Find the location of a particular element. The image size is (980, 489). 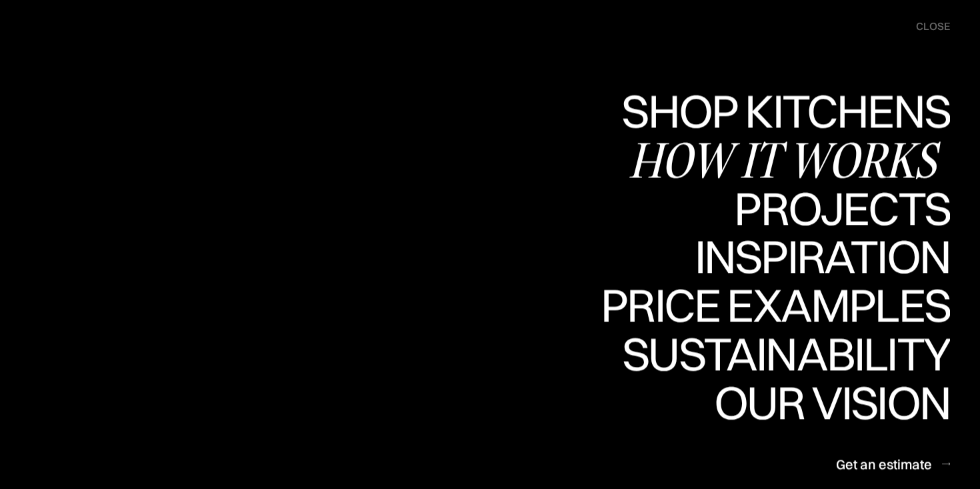

div: close is located at coordinates (933, 27).